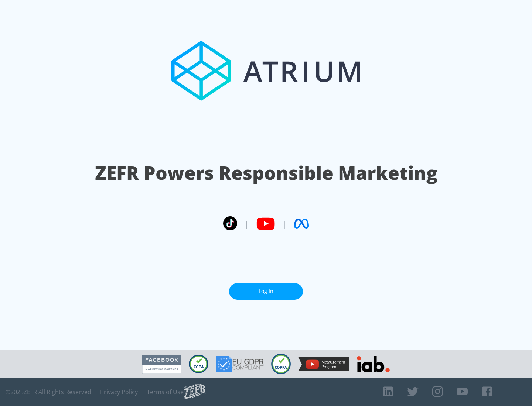  I want to click on img: Facebook Marketing Partner, so click(162, 364).